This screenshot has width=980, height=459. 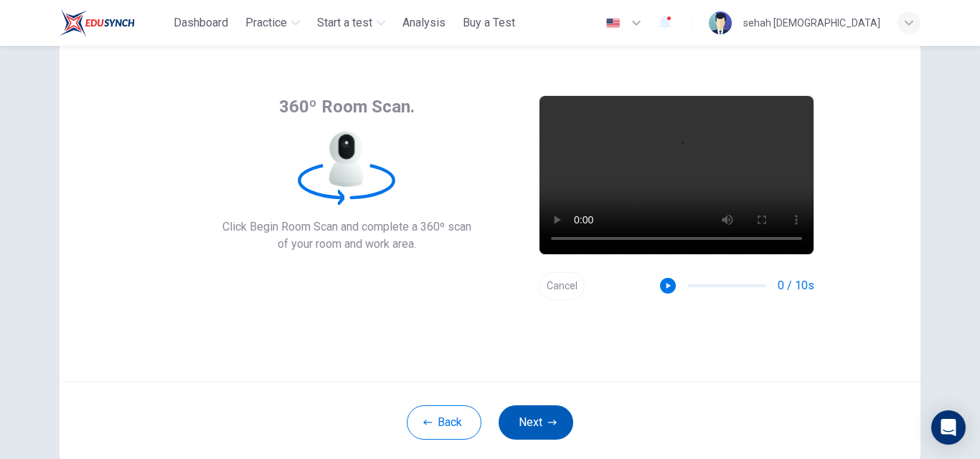 I want to click on a: Buy a Test, so click(x=488, y=23).